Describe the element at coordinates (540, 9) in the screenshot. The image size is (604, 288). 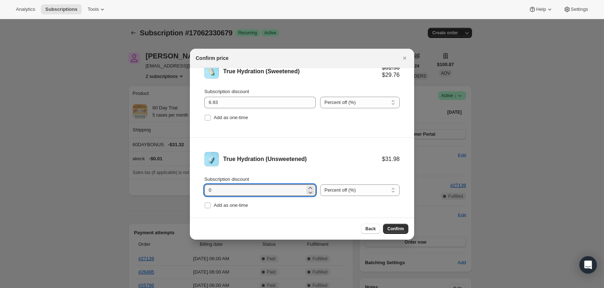
I see `button: Help` at that location.